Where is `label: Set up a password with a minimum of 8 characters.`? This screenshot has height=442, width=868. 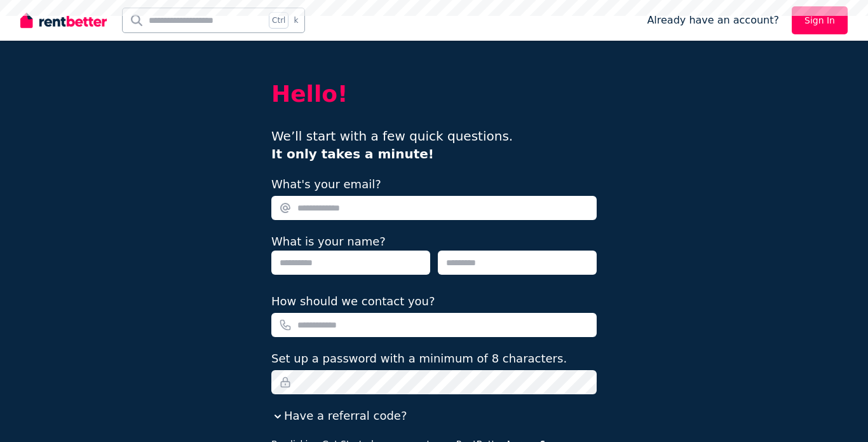
label: Set up a password with a minimum of 8 characters. is located at coordinates (419, 359).